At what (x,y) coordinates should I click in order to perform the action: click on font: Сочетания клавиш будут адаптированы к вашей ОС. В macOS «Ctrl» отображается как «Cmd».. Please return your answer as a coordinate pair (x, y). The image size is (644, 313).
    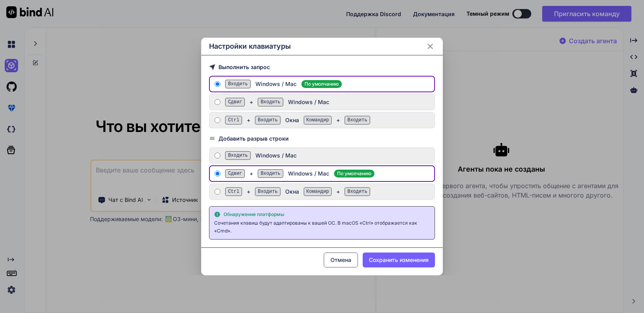
    Looking at the image, I should click on (316, 227).